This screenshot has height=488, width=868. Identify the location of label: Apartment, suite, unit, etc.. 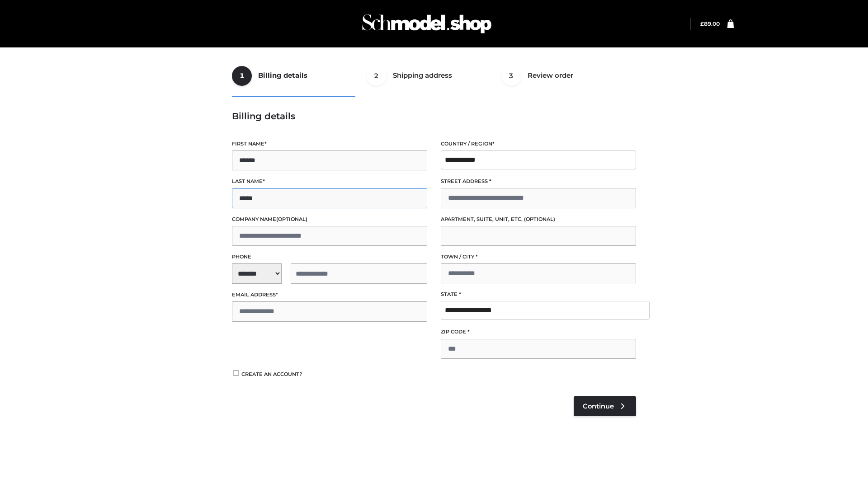
(539, 219).